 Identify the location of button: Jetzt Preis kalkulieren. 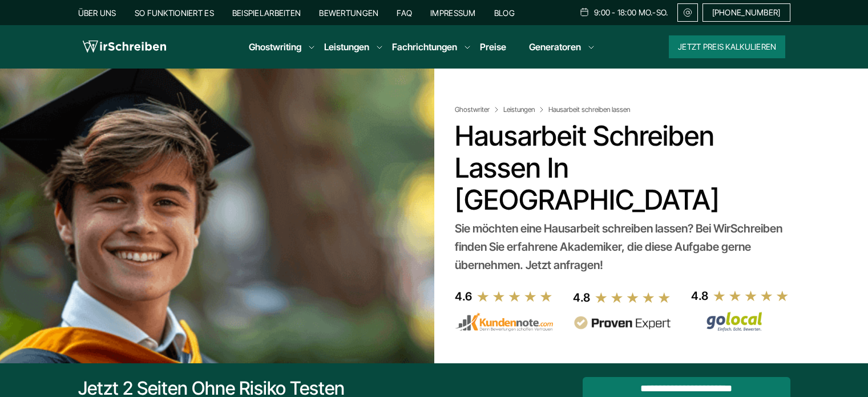
(727, 47).